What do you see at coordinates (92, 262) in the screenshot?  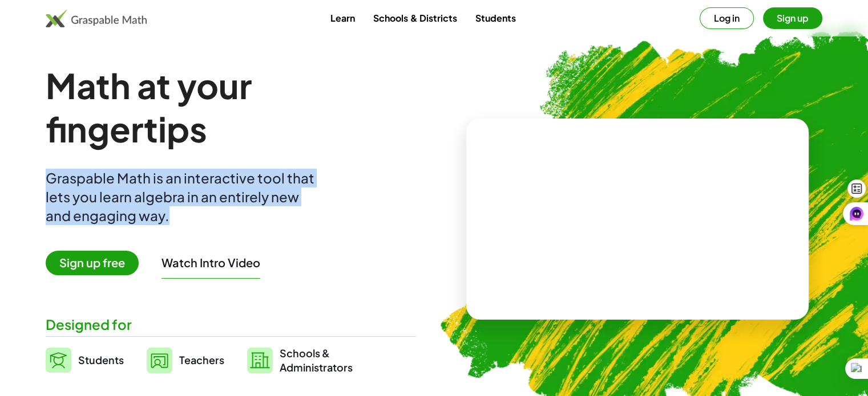 I see `span: Sign up free` at bounding box center [92, 262].